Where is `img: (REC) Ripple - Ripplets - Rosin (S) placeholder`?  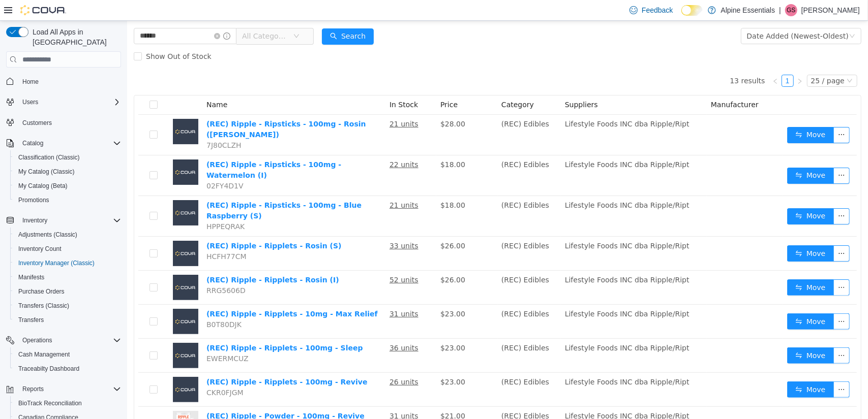 img: (REC) Ripple - Ripplets - Rosin (S) placeholder is located at coordinates (58, 233).